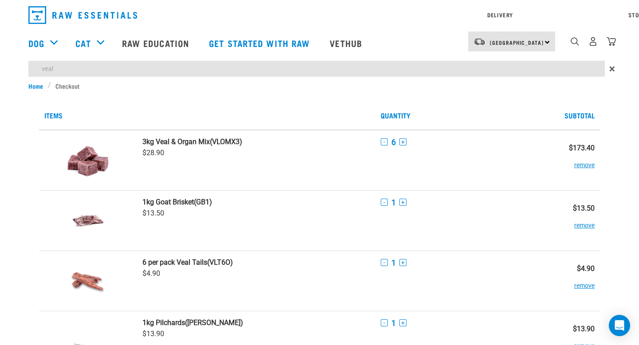 The image size is (639, 345). Describe the element at coordinates (257, 142) in the screenshot. I see `a: 3kg Veal & Organ Mix(VLOMX3)` at that location.